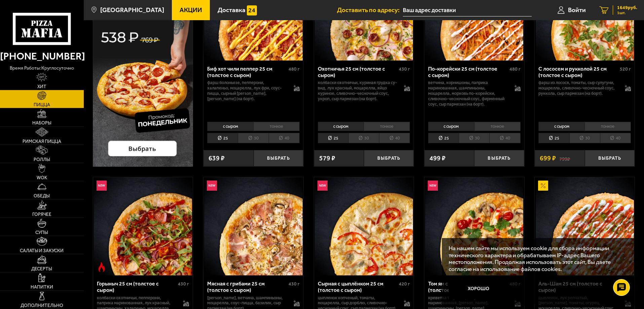 The height and width of the screenshot is (309, 644). Describe the element at coordinates (579, 72) in the screenshot. I see `div: С лососем и рукколой 25 см (толстое с сыром)` at that location.